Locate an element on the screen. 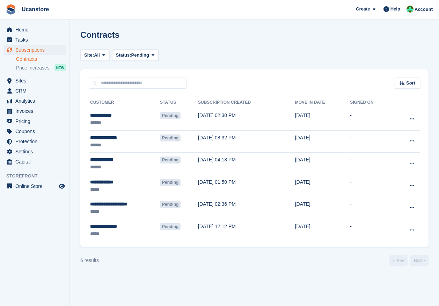  span: Online Store is located at coordinates (36, 186).